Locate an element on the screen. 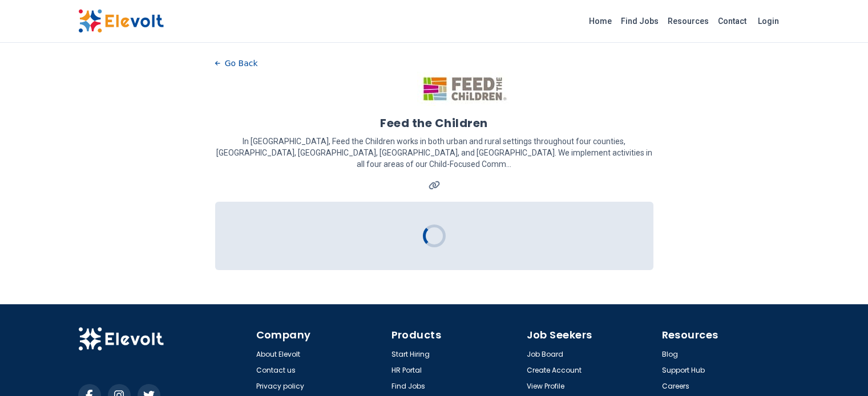 The height and width of the screenshot is (396, 868). a: Blog is located at coordinates (669, 355).